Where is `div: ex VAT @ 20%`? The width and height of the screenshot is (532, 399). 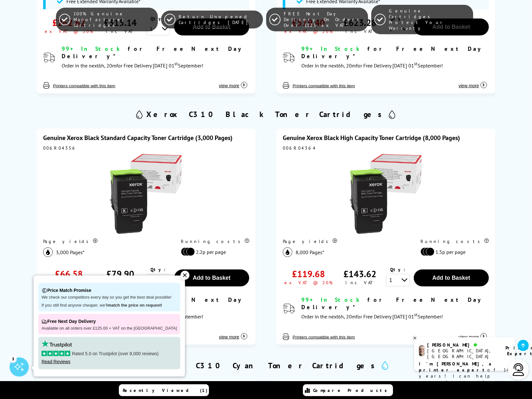 div: ex VAT @ 20% is located at coordinates (308, 282).